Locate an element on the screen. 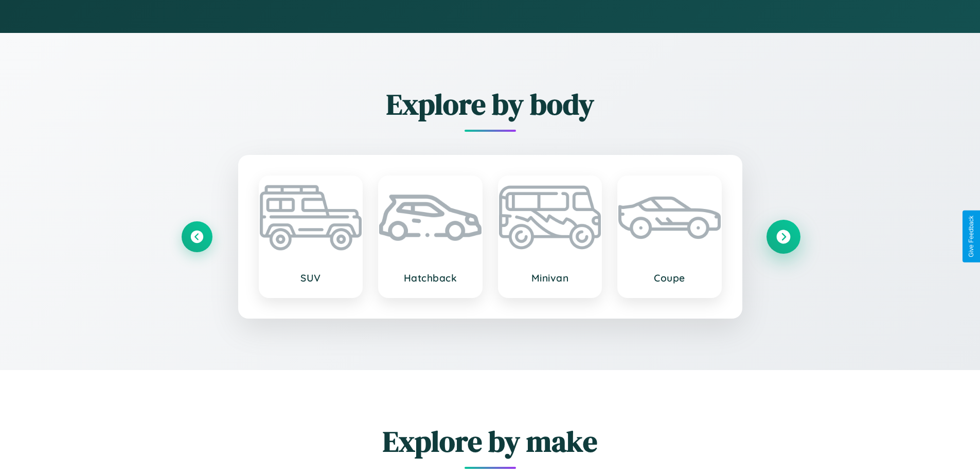 This screenshot has width=980, height=473. div: Give Feedback is located at coordinates (971, 236).